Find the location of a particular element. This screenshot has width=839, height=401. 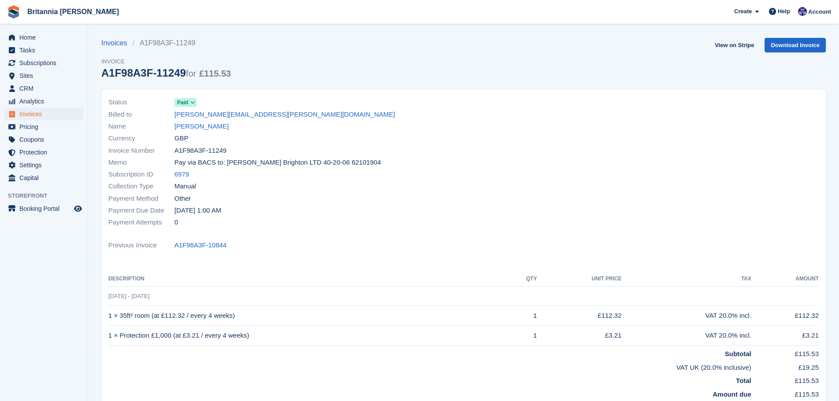

td: 1 × 35ft² room (at £112.32 / every 4 weeks) is located at coordinates (307, 316).